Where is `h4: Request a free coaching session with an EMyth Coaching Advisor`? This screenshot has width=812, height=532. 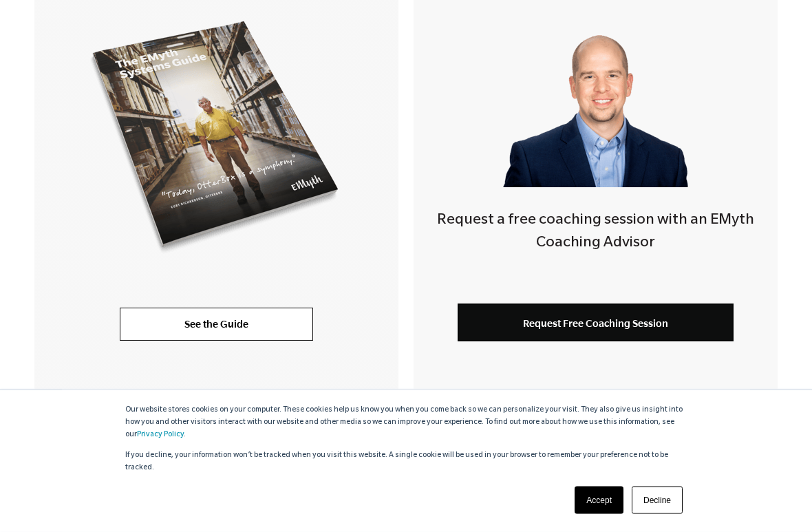 h4: Request a free coaching session with an EMyth Coaching Advisor is located at coordinates (595, 233).